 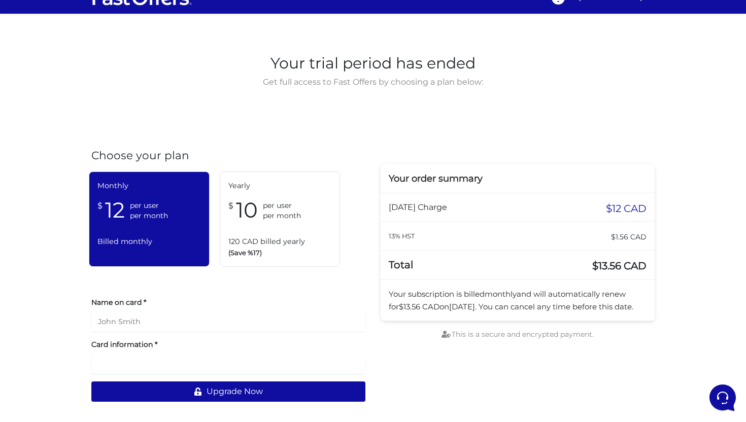 I want to click on span: This is a secure and encrypted payment., so click(x=518, y=334).